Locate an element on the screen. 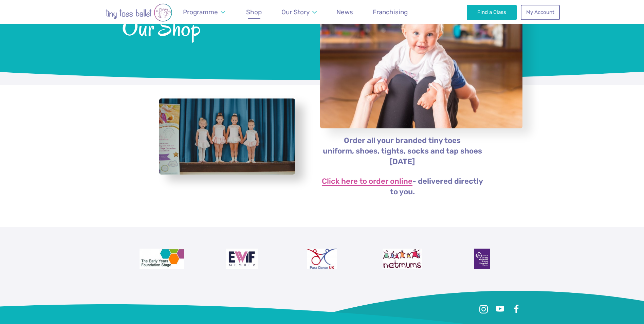 Image resolution: width=644 pixels, height=324 pixels. a: Click here to order online is located at coordinates (367, 182).